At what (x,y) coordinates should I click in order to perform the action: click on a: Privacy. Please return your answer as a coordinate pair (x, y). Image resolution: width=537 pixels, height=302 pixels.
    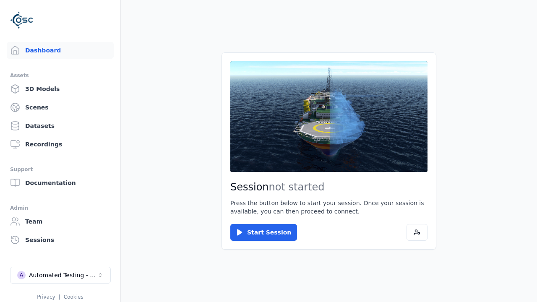
    Looking at the image, I should click on (46, 297).